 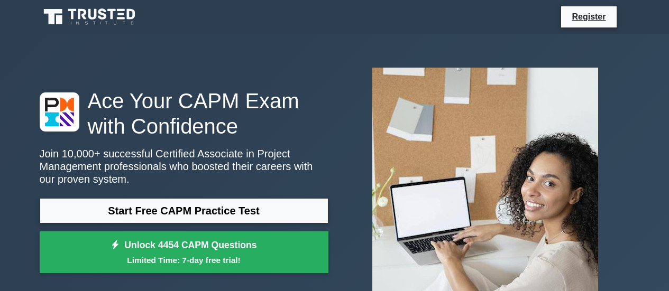 What do you see at coordinates (589, 16) in the screenshot?
I see `a: Register` at bounding box center [589, 16].